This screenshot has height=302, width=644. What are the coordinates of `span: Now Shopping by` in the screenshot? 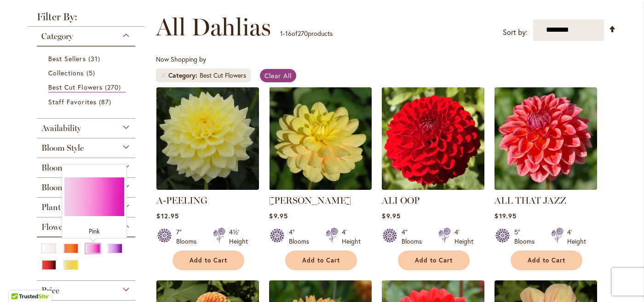 It's located at (181, 59).